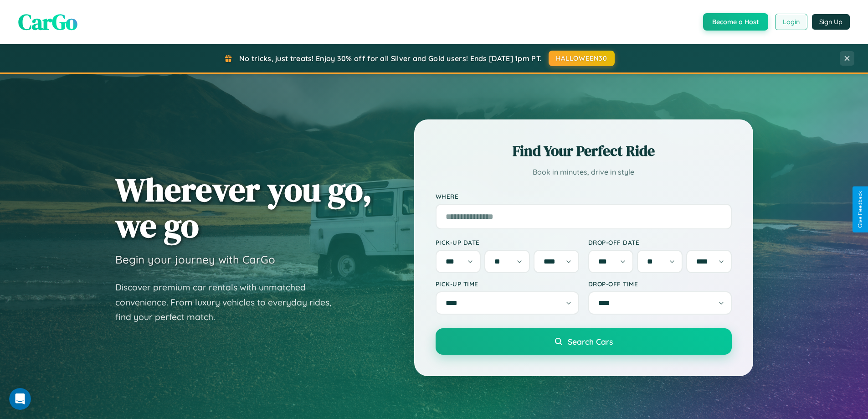 The height and width of the screenshot is (419, 868). I want to click on label: Where, so click(584, 196).